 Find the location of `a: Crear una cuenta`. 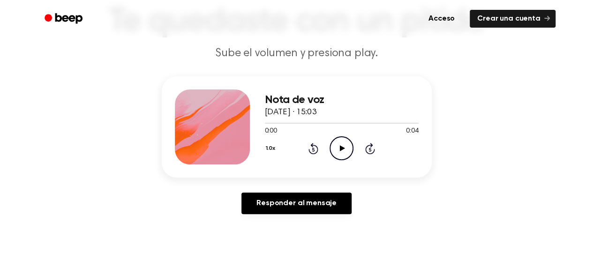

a: Crear una cuenta is located at coordinates (512, 19).